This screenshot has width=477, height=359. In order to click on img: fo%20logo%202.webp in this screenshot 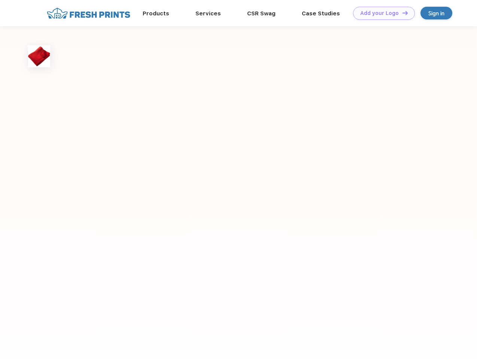, I will do `click(88, 13)`.